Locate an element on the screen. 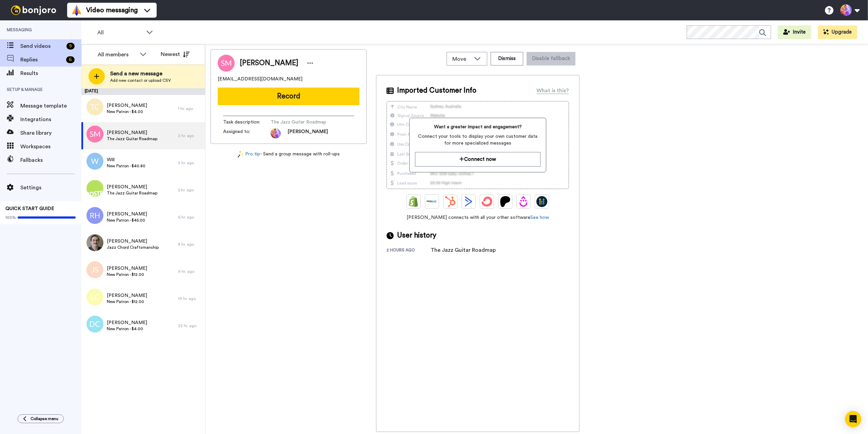 This screenshot has width=868, height=434. div: 6 hr. ago is located at coordinates (190, 217).